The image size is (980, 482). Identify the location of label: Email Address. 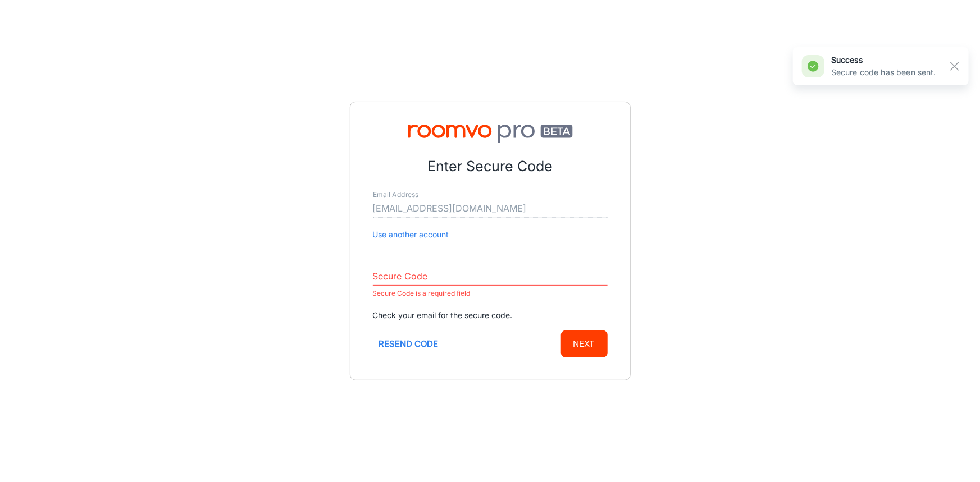
(395, 195).